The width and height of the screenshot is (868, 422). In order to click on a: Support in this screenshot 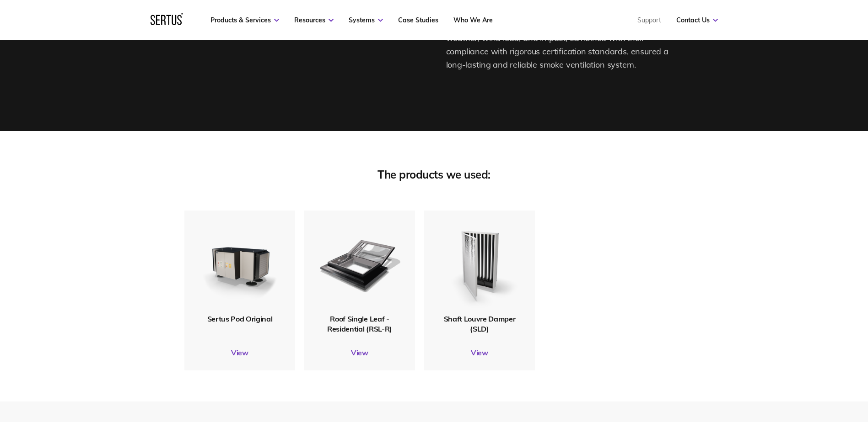, I will do `click(649, 20)`.